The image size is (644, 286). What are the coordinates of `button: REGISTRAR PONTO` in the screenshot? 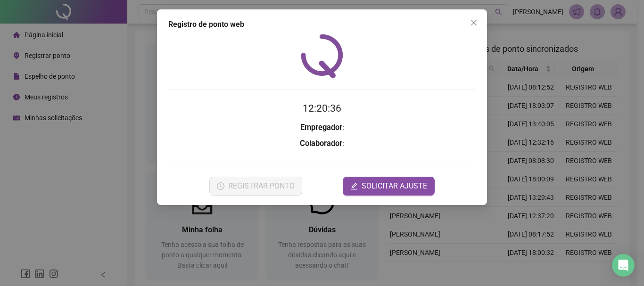 It's located at (256, 186).